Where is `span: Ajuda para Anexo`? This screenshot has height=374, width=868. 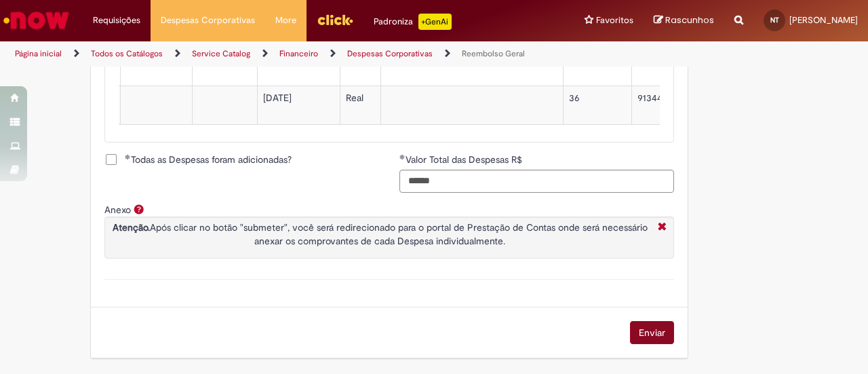
span: Ajuda para Anexo is located at coordinates (139, 209).